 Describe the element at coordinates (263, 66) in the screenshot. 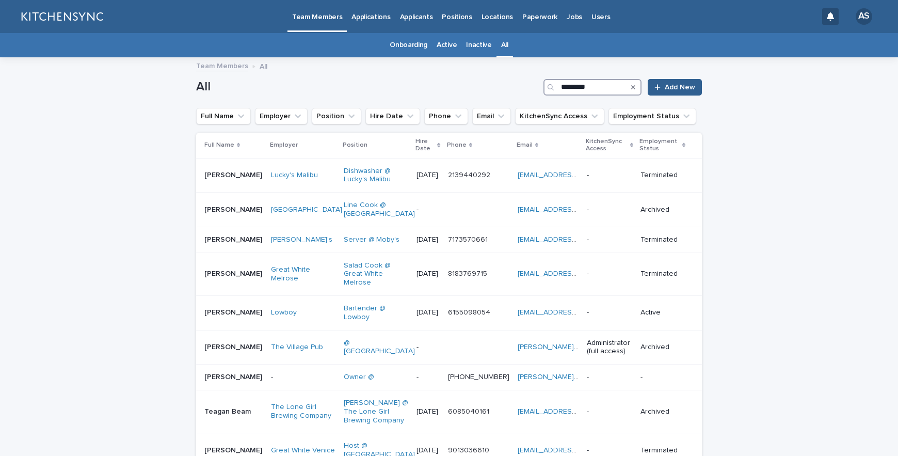

I see `p: All` at that location.